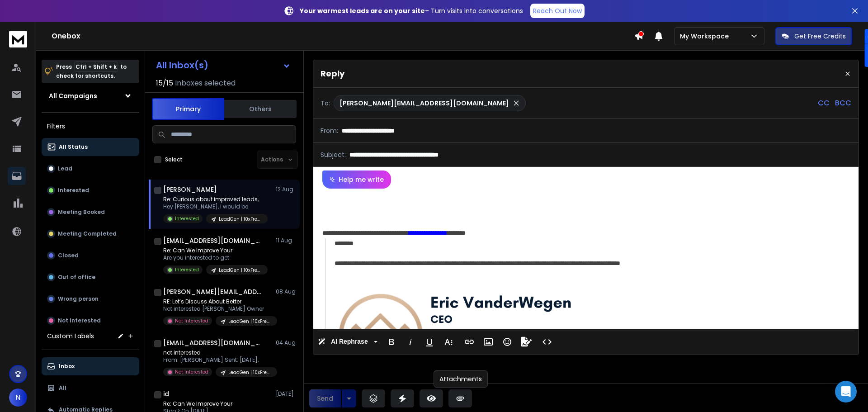  Describe the element at coordinates (68, 255) in the screenshot. I see `p: Closed` at that location.